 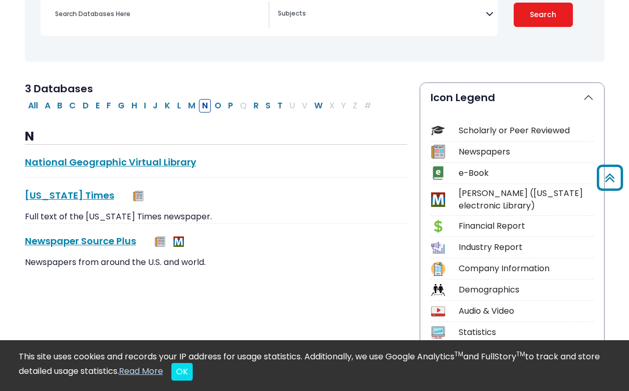 What do you see at coordinates (438, 226) in the screenshot?
I see `img: Icon Financial Report` at bounding box center [438, 226].